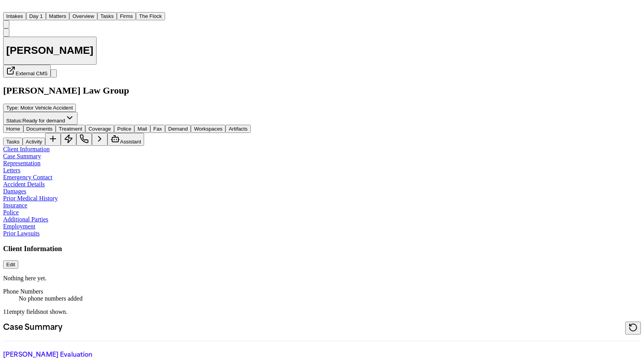 This screenshot has width=644, height=361. I want to click on span: Ready for demand, so click(44, 120).